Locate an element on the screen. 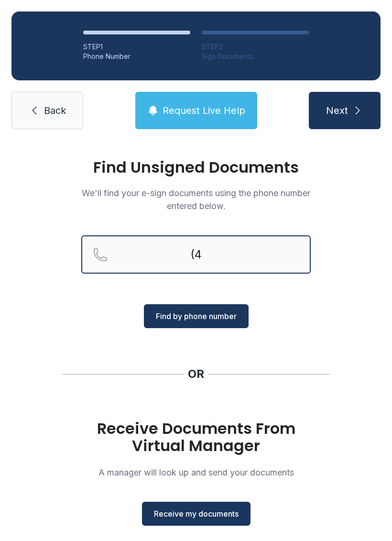 The height and width of the screenshot is (541, 392). span: Find by phone number is located at coordinates (196, 316).